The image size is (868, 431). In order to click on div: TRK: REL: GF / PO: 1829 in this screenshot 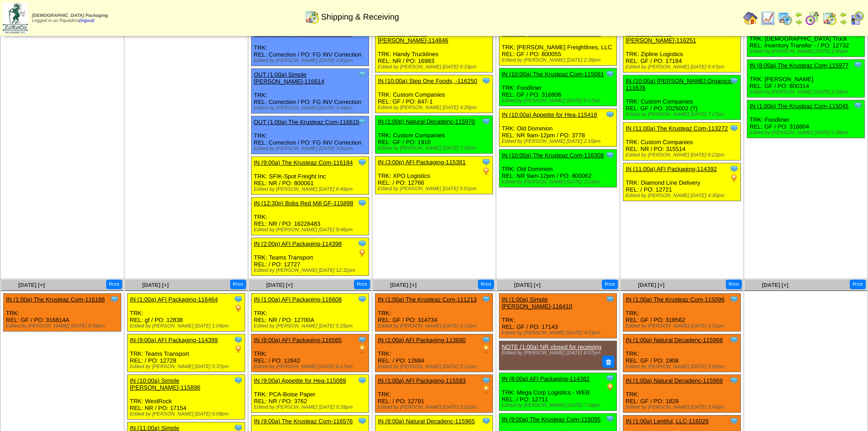, I will do `click(682, 394)`.